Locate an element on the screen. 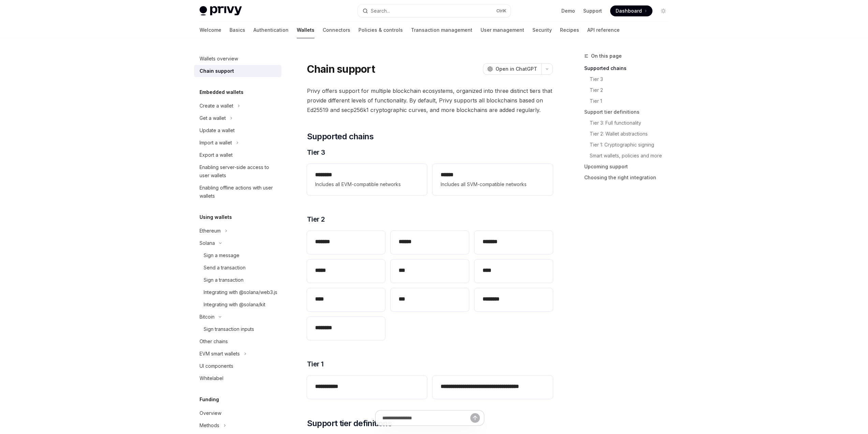  div: Methods is located at coordinates (209, 426).